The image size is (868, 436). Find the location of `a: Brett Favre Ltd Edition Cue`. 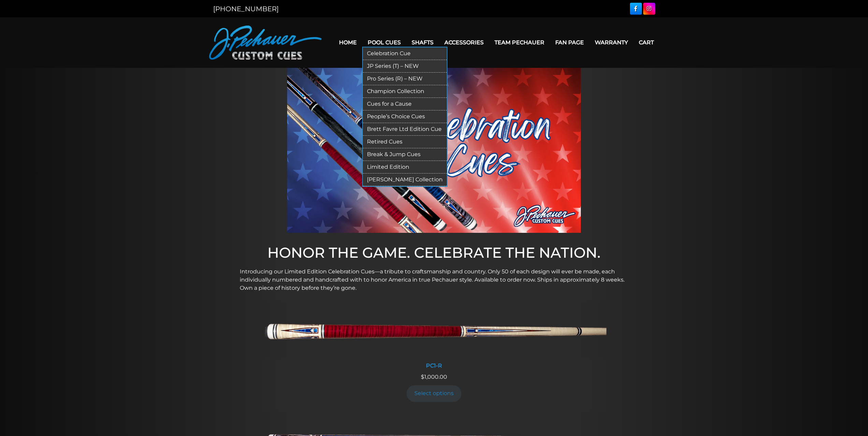

a: Brett Favre Ltd Edition Cue is located at coordinates (404, 129).